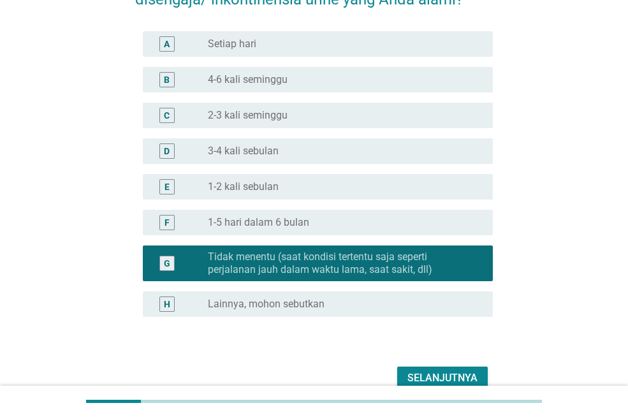 The height and width of the screenshot is (417, 628). What do you see at coordinates (247, 80) in the screenshot?
I see `label: 4-6 kali seminggu` at bounding box center [247, 80].